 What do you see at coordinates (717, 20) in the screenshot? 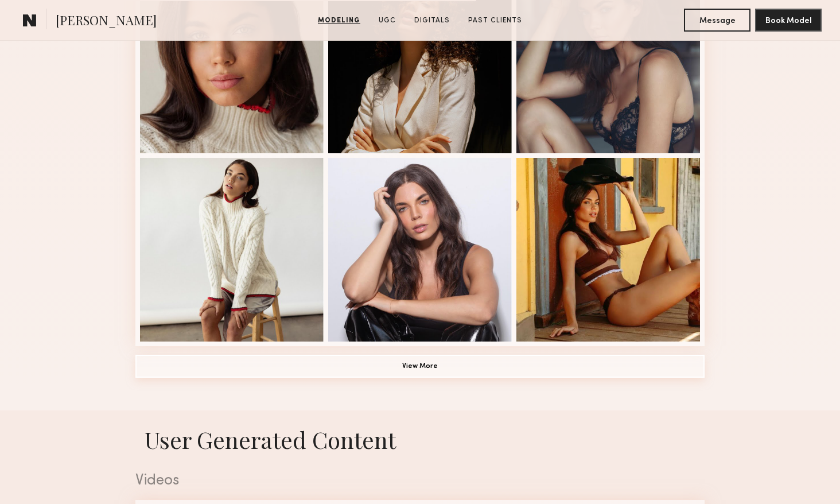
I see `button: Message` at bounding box center [717, 20].